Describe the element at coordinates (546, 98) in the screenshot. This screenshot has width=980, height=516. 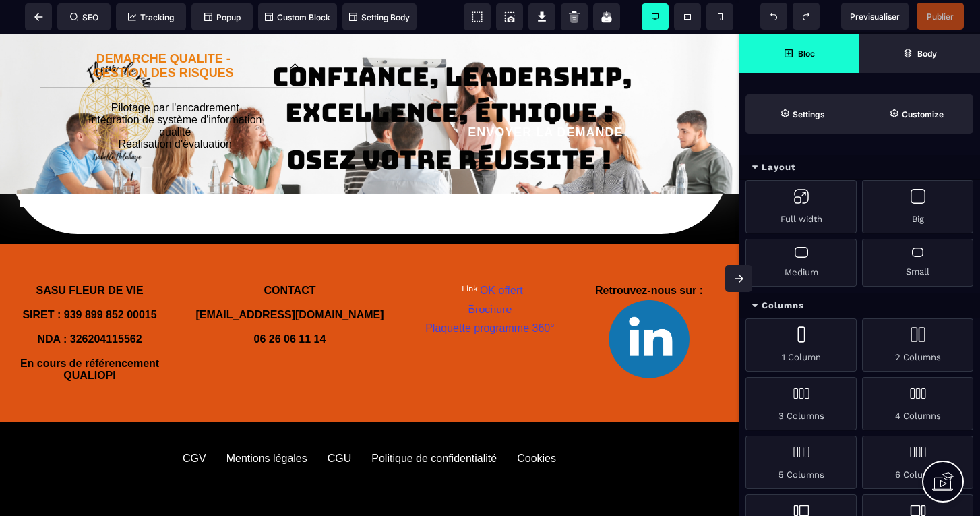
I see `button: ENVOYER LA DEMANDE` at that location.